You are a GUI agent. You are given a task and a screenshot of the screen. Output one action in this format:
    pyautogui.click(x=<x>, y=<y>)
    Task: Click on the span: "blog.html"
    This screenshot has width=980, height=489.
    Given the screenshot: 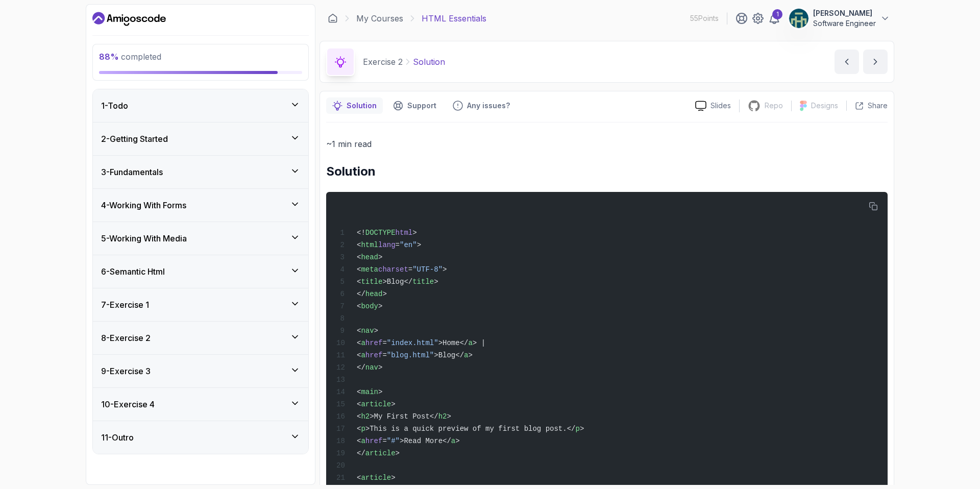 What is the action you would take?
    pyautogui.click(x=410, y=356)
    